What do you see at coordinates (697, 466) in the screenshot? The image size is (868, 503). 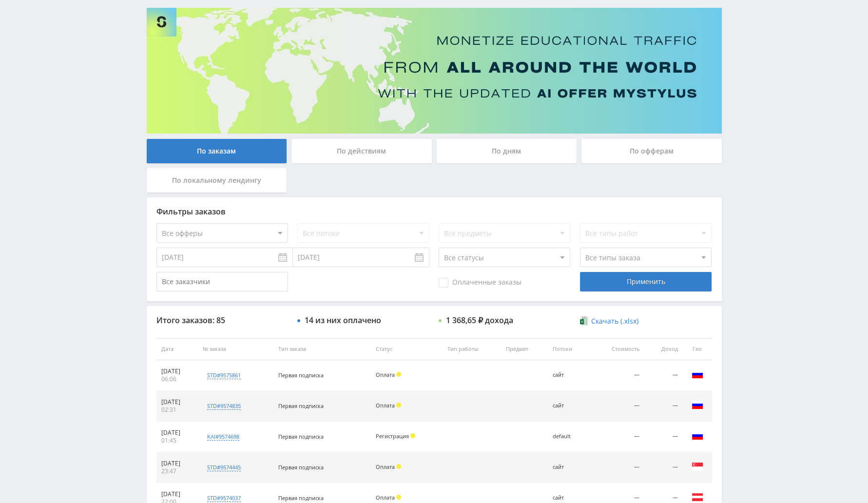 I see `img: sgp.png` at bounding box center [697, 466].